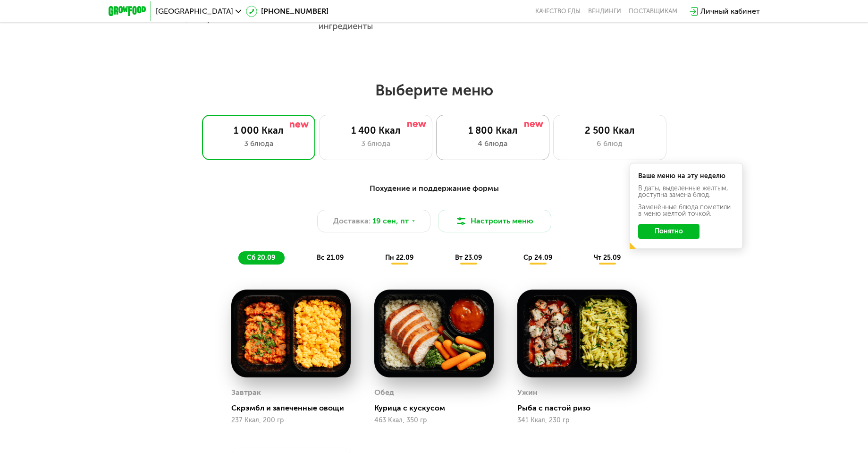 The height and width of the screenshot is (453, 868). What do you see at coordinates (246, 392) in the screenshot?
I see `div: Завтрак` at bounding box center [246, 392].